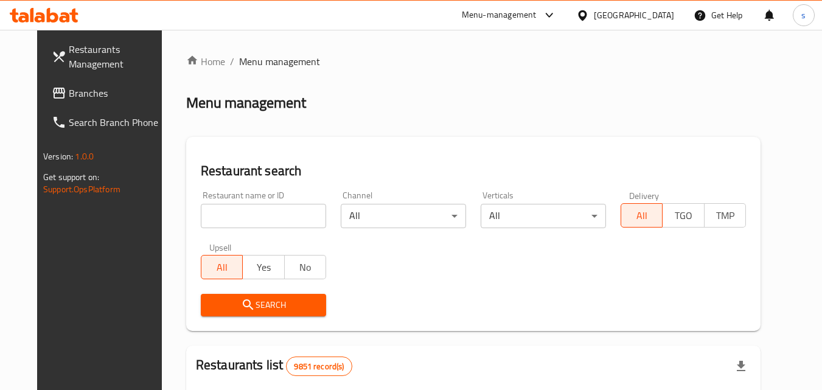 The image size is (822, 390). Describe the element at coordinates (264, 305) in the screenshot. I see `span: Search` at that location.